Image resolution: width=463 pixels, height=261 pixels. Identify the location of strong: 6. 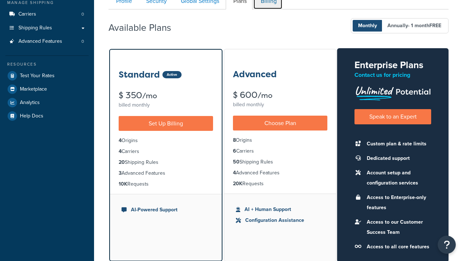
(235, 151).